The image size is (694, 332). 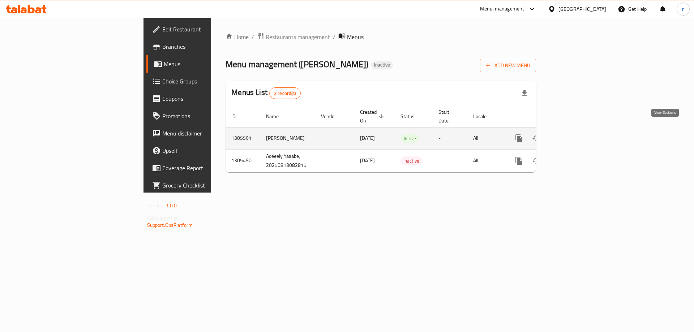 What do you see at coordinates (203, 47) in the screenshot?
I see `a: Branches` at bounding box center [203, 47].